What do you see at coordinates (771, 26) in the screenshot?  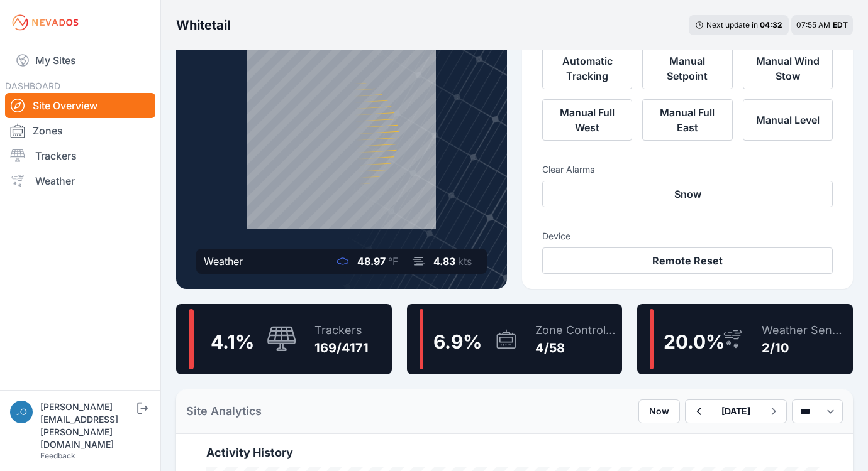 I see `div: 04 : 32` at bounding box center [771, 26].